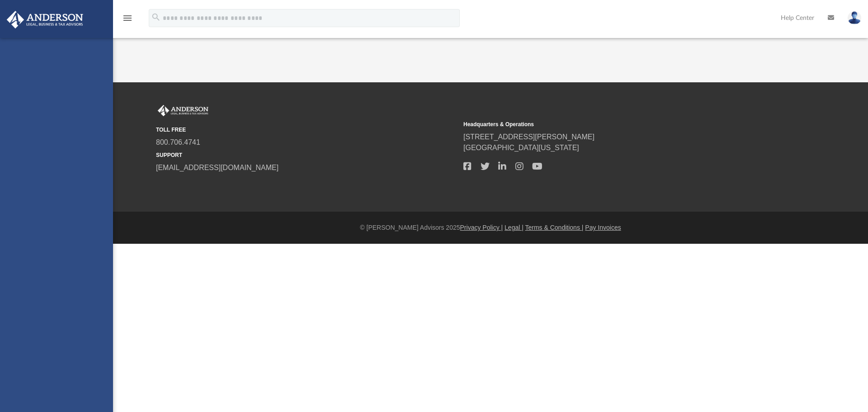  I want to click on a: Privacy Policy |, so click(481, 228).